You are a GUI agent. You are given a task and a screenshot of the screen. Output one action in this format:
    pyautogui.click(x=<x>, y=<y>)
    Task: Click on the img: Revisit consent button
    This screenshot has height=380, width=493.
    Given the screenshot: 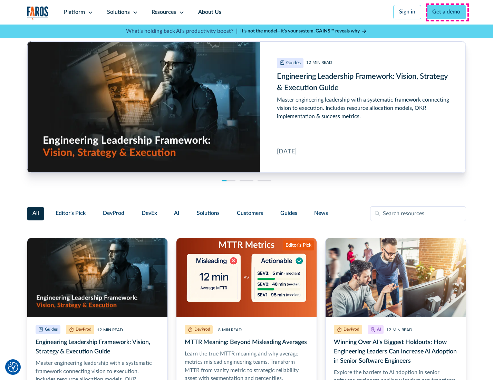 What is the action you would take?
    pyautogui.click(x=13, y=367)
    